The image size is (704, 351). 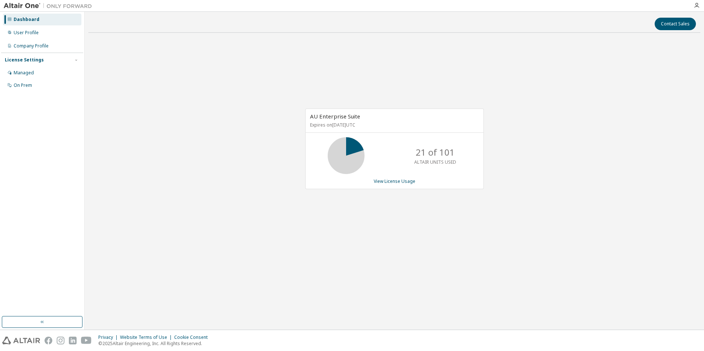 I want to click on img: linkedin.svg, so click(x=73, y=341).